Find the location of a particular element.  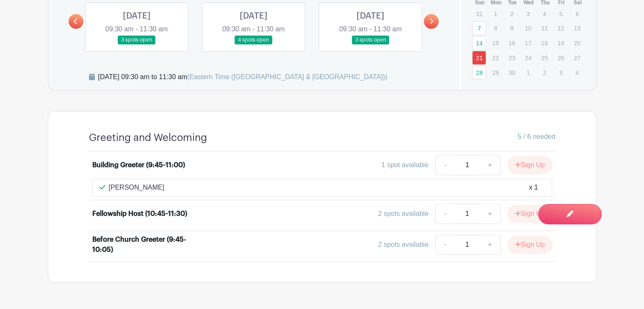

div: Fellowship Host (10:45-11:30) is located at coordinates (140, 214).